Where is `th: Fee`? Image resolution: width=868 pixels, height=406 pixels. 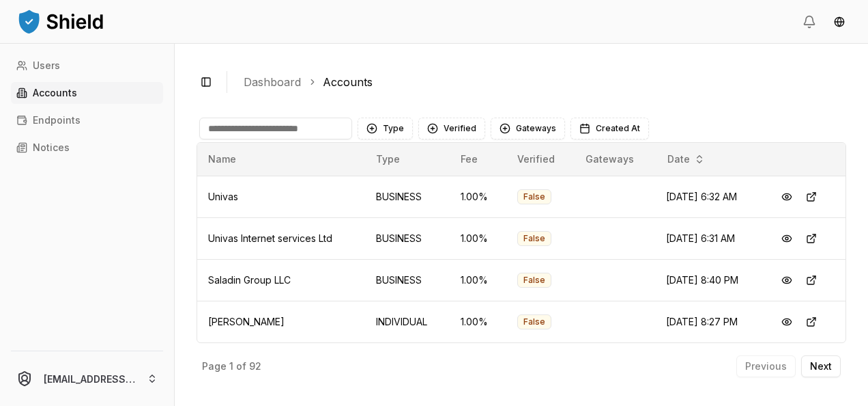
th: Fee is located at coordinates (477, 159).